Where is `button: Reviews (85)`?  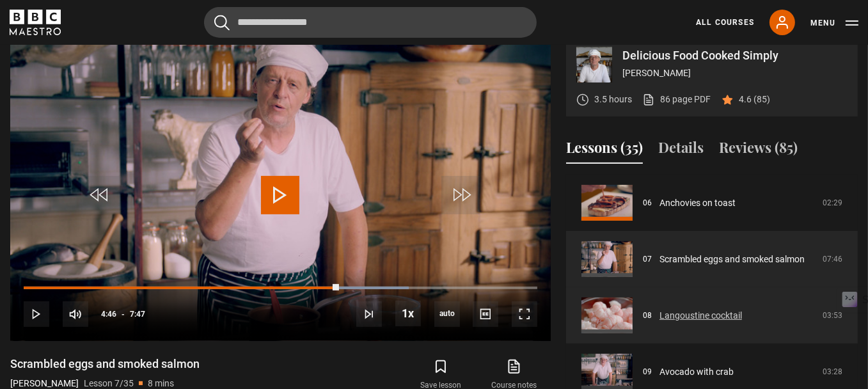
button: Reviews (85) is located at coordinates (758, 150).